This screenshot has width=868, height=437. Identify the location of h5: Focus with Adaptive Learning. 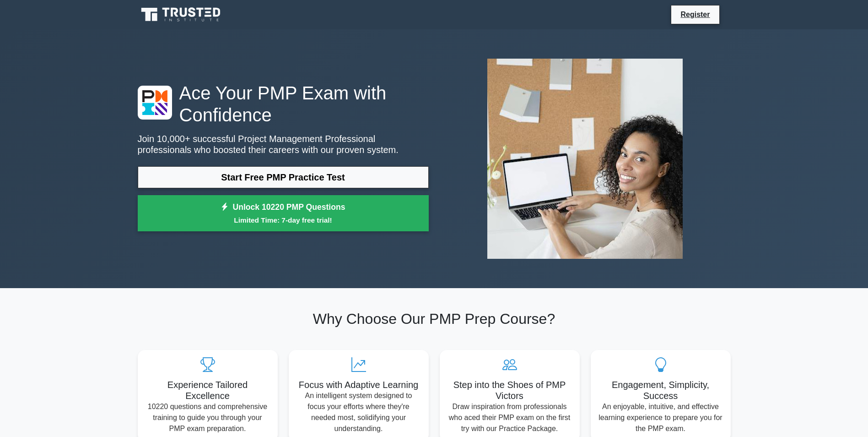
(359, 385).